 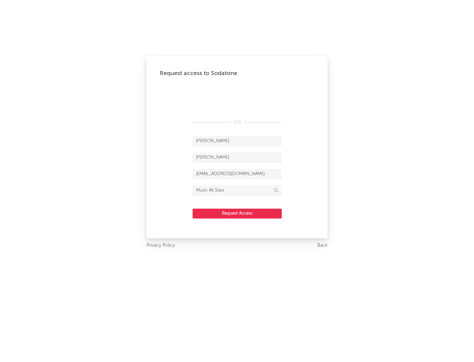 What do you see at coordinates (237, 141) in the screenshot?
I see `input: First Name` at bounding box center [237, 141].